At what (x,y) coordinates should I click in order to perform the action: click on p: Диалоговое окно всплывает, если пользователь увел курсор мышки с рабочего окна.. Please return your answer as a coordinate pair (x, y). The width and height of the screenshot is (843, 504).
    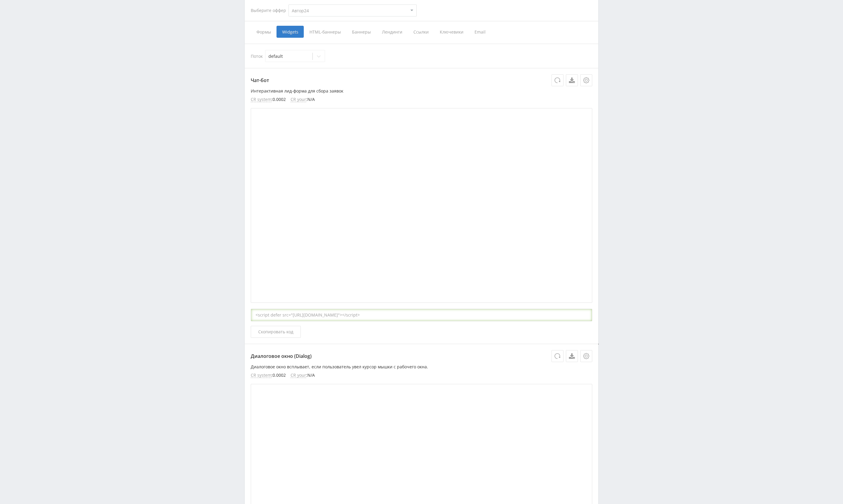
    Looking at the image, I should click on (422, 367).